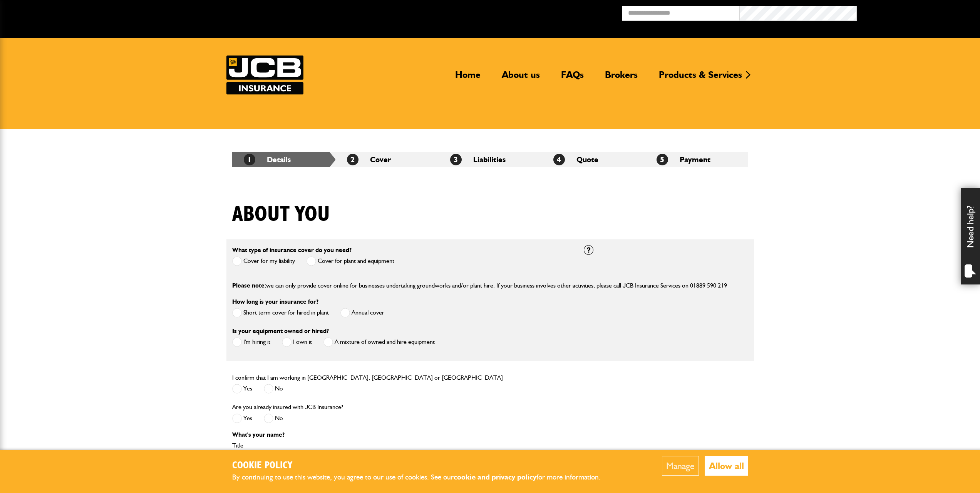  What do you see at coordinates (249, 285) in the screenshot?
I see `span: Please note:` at bounding box center [249, 285].